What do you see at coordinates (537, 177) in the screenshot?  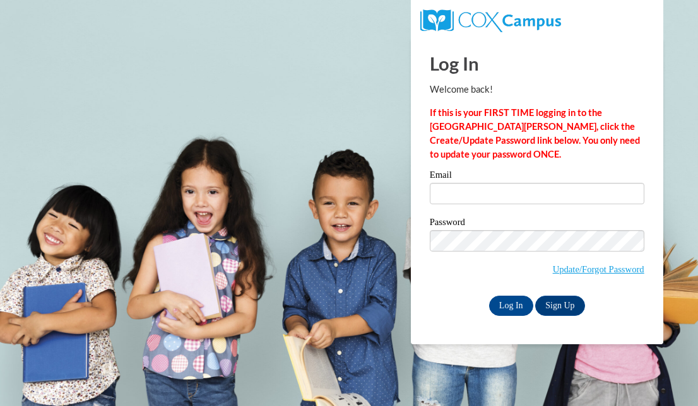 I see `label: Email` at bounding box center [537, 177].